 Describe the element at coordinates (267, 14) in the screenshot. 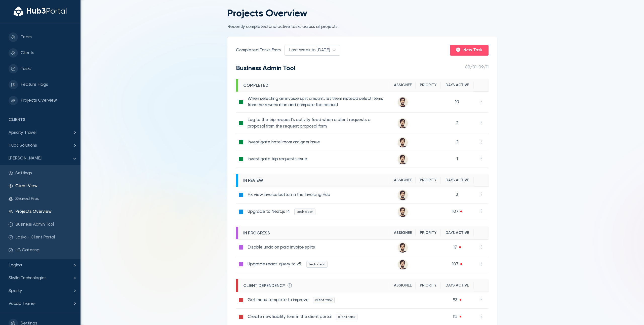

I see `h2: Projects Overview` at that location.